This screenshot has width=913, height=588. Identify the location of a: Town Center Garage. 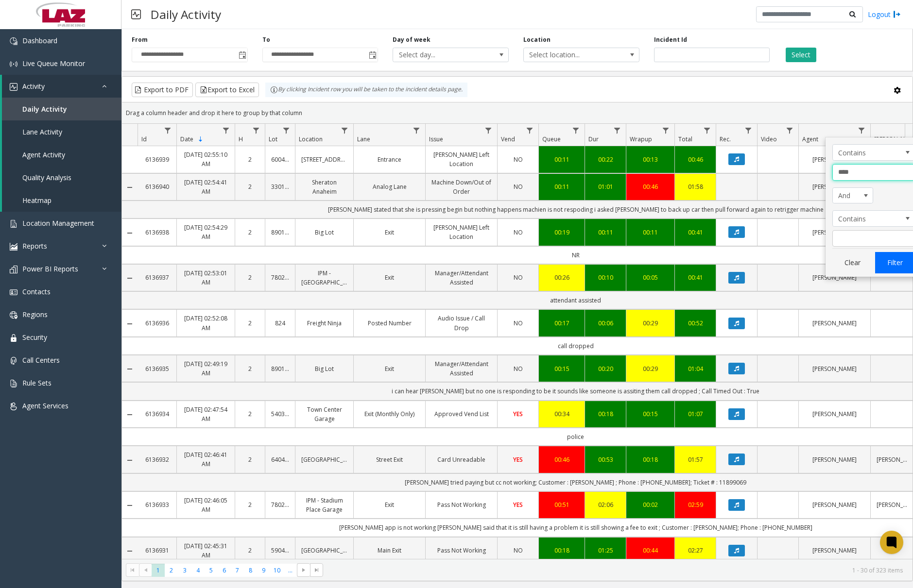
(324, 414).